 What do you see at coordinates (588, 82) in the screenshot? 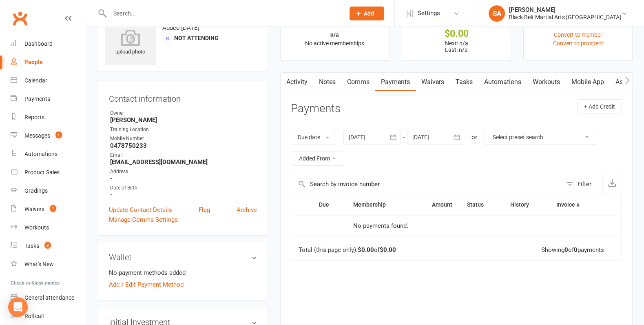
I see `a: Mobile App` at bounding box center [588, 82].